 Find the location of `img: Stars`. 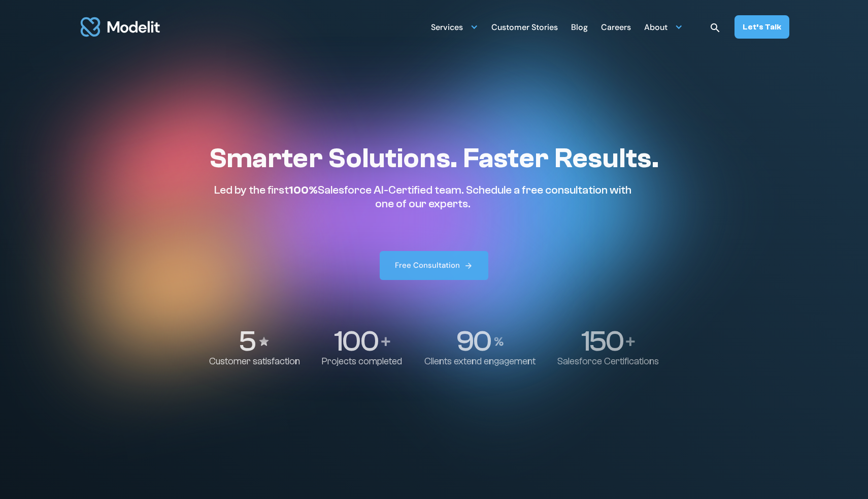

img: Stars is located at coordinates (264, 341).